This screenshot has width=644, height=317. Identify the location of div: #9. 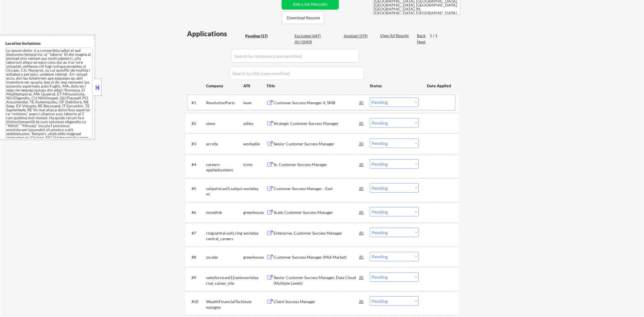
(196, 278).